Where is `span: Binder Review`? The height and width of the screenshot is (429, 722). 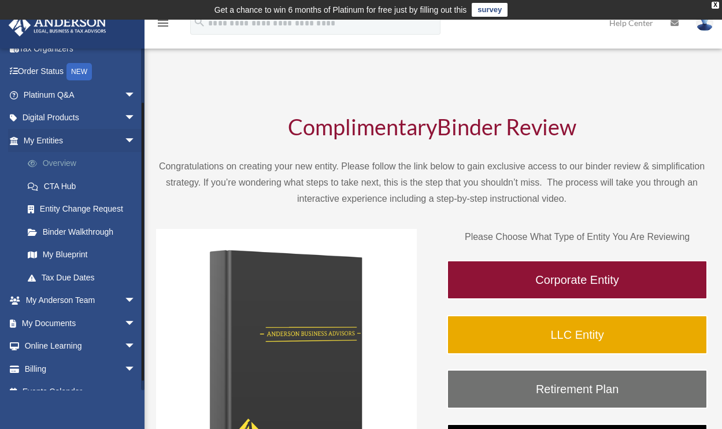 span: Binder Review is located at coordinates (507, 127).